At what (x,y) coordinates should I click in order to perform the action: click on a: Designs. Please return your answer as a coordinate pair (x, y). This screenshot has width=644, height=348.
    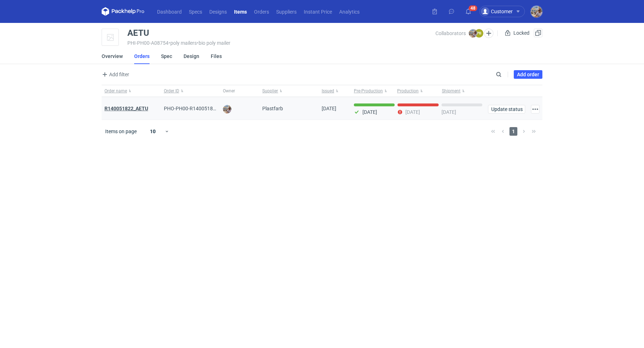
    Looking at the image, I should click on (218, 11).